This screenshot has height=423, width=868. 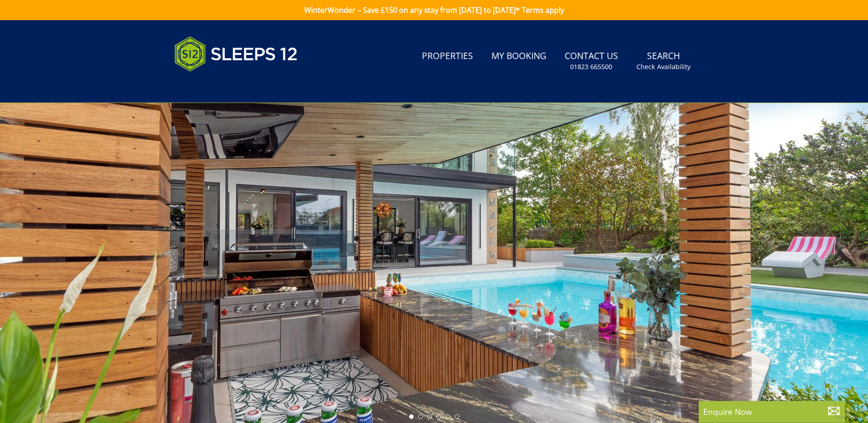 What do you see at coordinates (591, 67) in the screenshot?
I see `small: 01823 665500` at bounding box center [591, 67].